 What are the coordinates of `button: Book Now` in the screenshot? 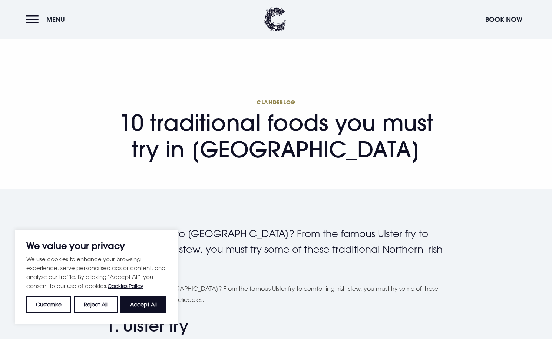 It's located at (503, 19).